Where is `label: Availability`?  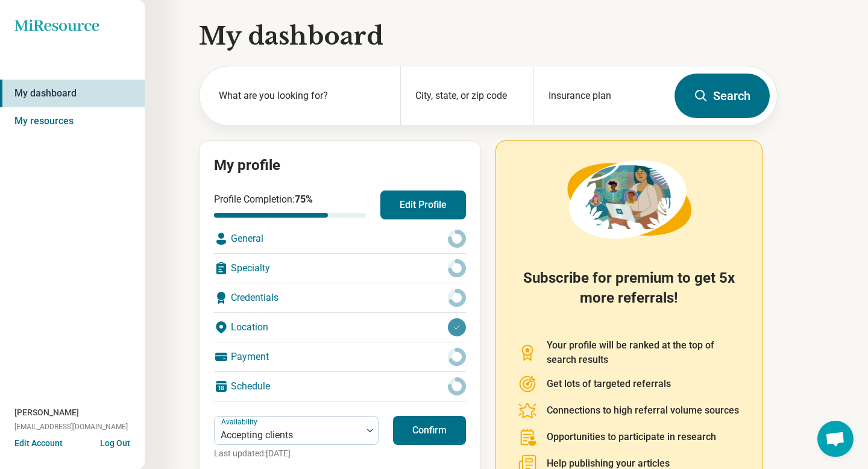
label: Availability is located at coordinates (241, 422).